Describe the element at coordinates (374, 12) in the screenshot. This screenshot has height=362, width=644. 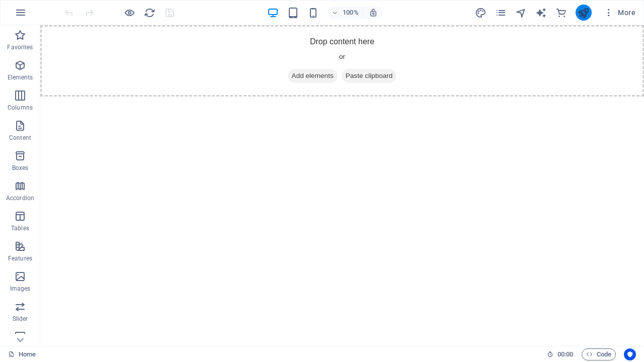
I see `i: On resize automatically adjust zoom level to fit chosen device.` at that location.